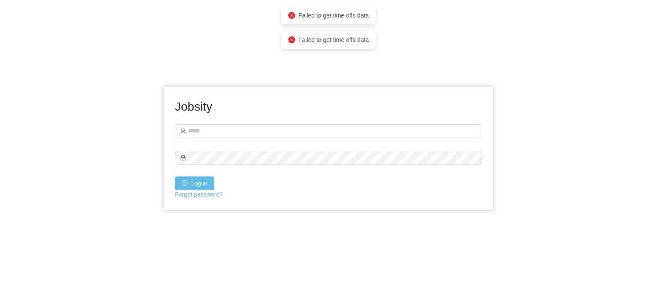 This screenshot has height=297, width=657. What do you see at coordinates (328, 107) in the screenshot?
I see `h1: Jobsity` at bounding box center [328, 107].